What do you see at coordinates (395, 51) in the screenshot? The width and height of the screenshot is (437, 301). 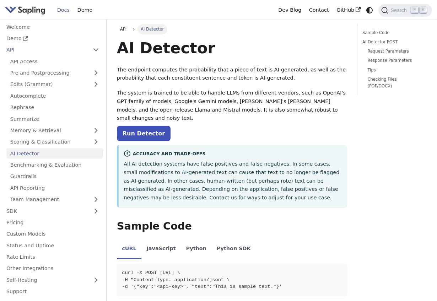 I see `a: Request Parameters` at bounding box center [395, 51].